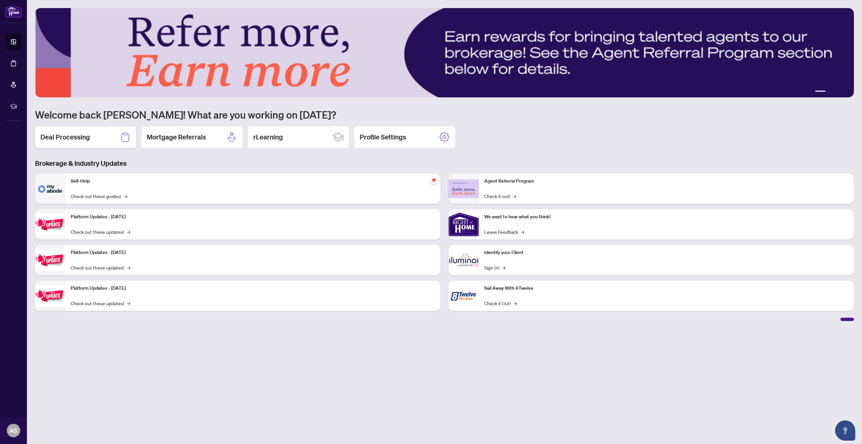  Describe the element at coordinates (504, 232) in the screenshot. I see `a: Leave Feedback→` at that location.